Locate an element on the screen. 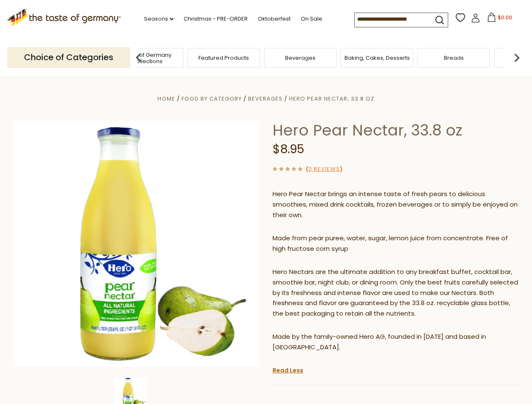  a: Breads is located at coordinates (454, 58).